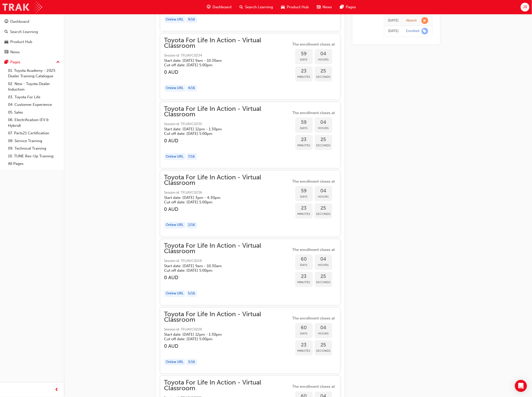 The height and width of the screenshot is (397, 532). I want to click on a: News, so click(32, 52).